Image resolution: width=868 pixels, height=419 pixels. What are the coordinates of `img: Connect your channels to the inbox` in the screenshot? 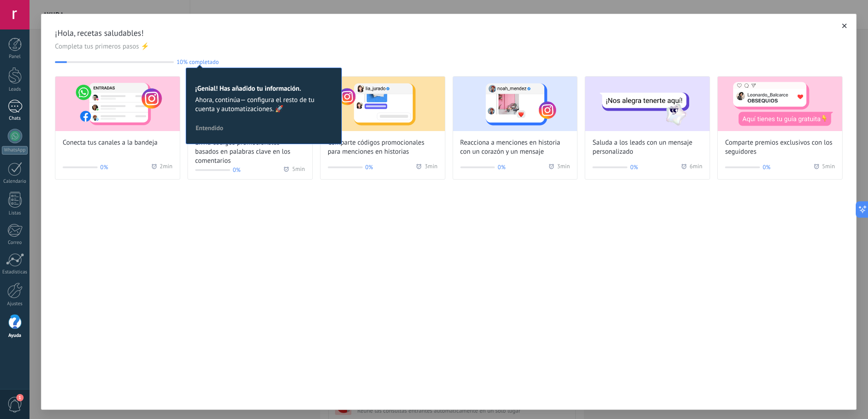 It's located at (118, 104).